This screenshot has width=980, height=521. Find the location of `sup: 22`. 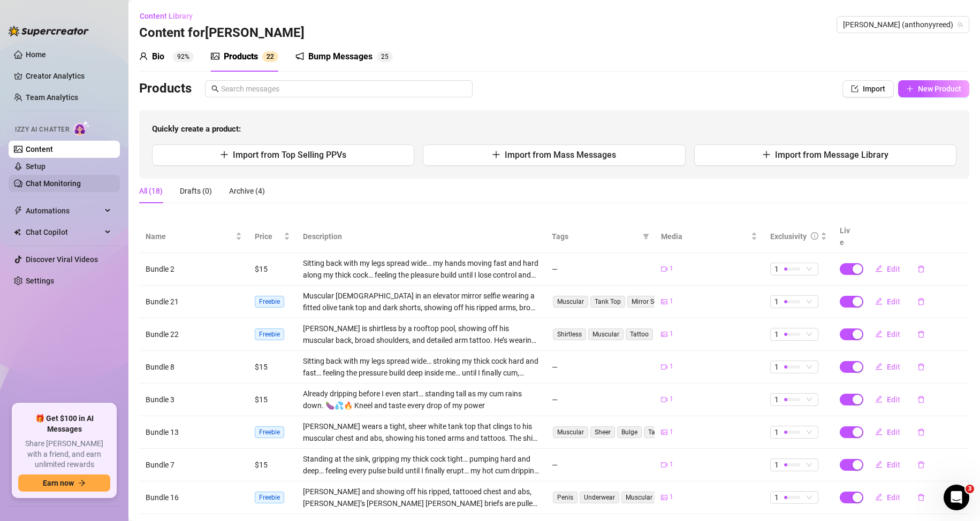

sup: 22 is located at coordinates (270, 56).